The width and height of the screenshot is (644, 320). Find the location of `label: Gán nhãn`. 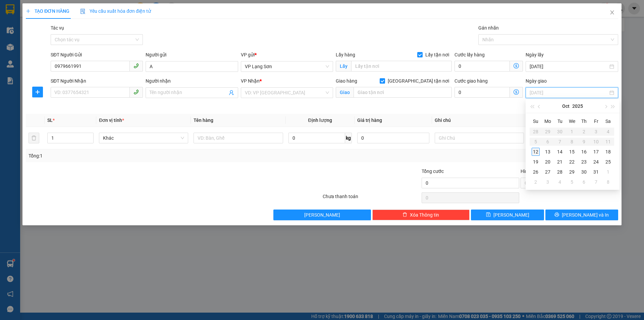

label: Gán nhãn is located at coordinates (489, 28).